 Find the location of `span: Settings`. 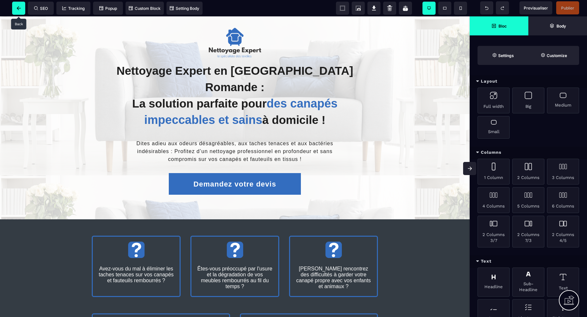

span: Settings is located at coordinates (503, 55).